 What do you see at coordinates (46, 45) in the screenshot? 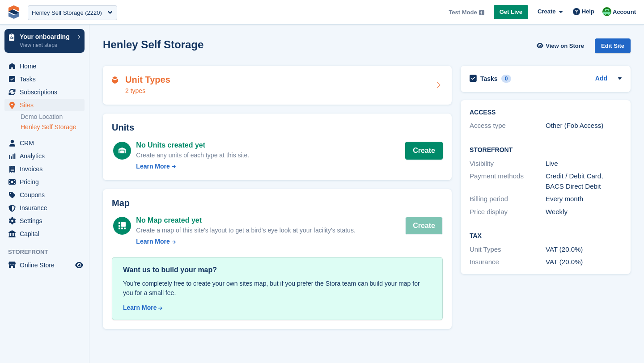
I see `p: View next steps` at bounding box center [46, 45].